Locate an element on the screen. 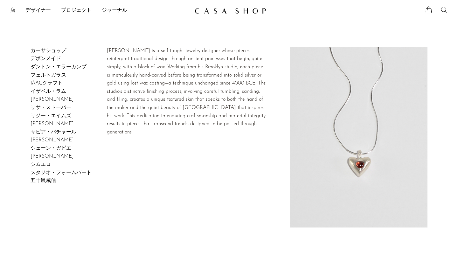 Image resolution: width=458 pixels, height=258 pixels. a: サピア・バチャール is located at coordinates (53, 132).